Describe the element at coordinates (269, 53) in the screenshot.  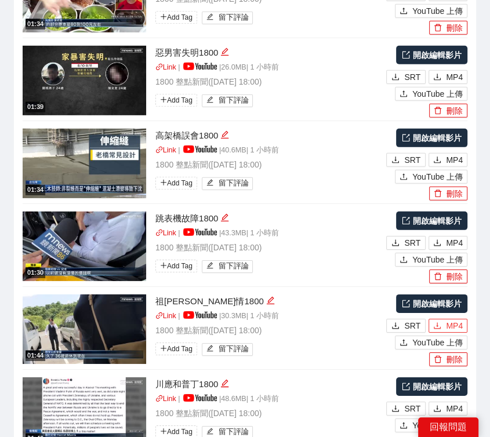
I see `div: 惡男害失明1800` at that location.